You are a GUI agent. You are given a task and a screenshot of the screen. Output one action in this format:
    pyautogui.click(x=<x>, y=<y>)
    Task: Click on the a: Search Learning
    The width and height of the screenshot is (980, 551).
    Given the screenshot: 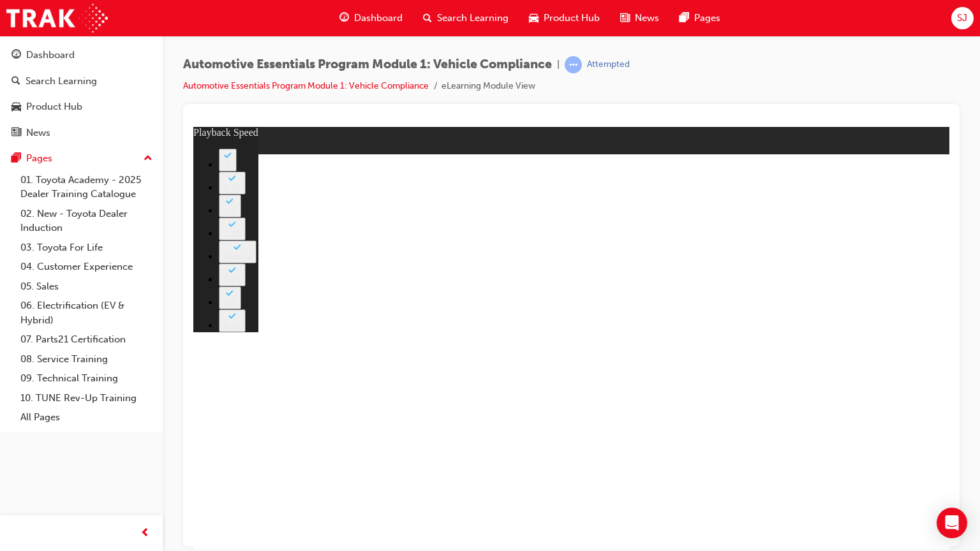 What is the action you would take?
    pyautogui.click(x=81, y=81)
    